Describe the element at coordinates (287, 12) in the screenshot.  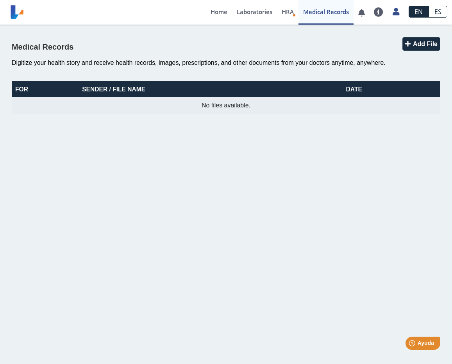
I see `span: HRA` at that location.